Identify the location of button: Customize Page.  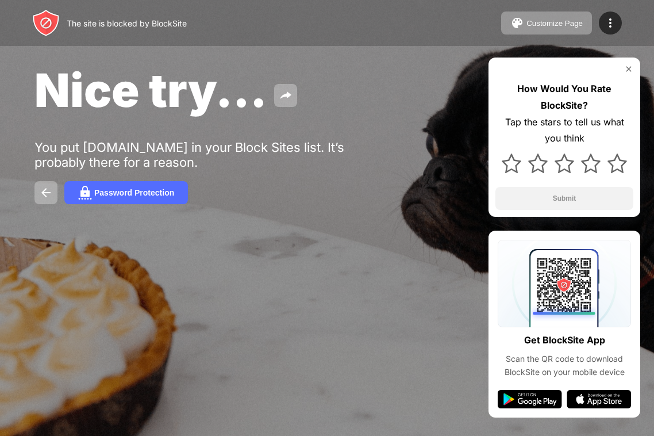
(547, 23).